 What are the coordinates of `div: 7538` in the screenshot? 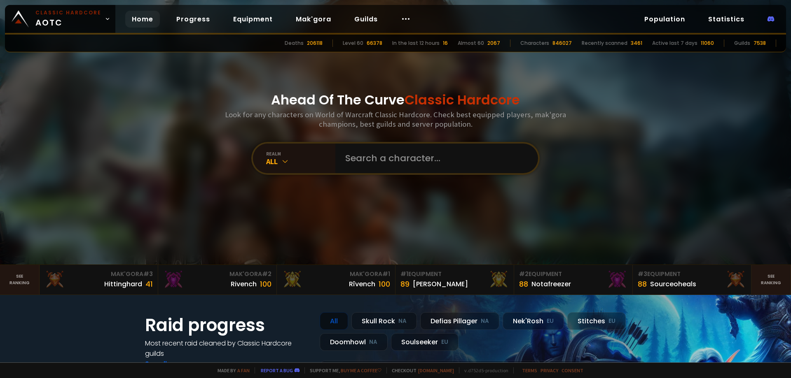 It's located at (759, 43).